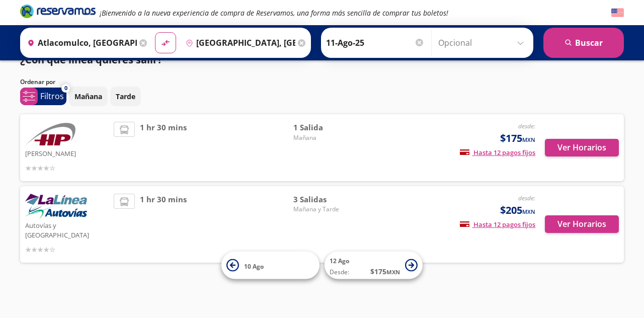 The image size is (644, 318). I want to click on img: Autovías y La Línea, so click(56, 207).